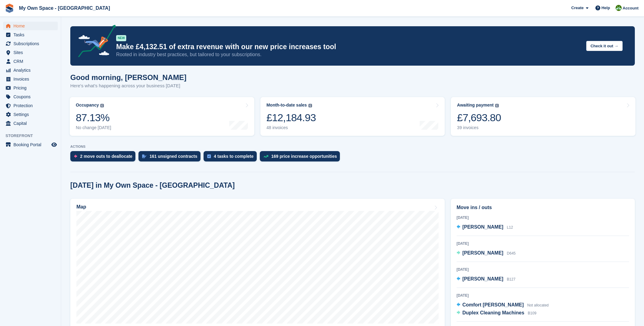 The width and height of the screenshot is (644, 326). What do you see at coordinates (33, 136) in the screenshot?
I see `span: Storefront` at bounding box center [33, 136].